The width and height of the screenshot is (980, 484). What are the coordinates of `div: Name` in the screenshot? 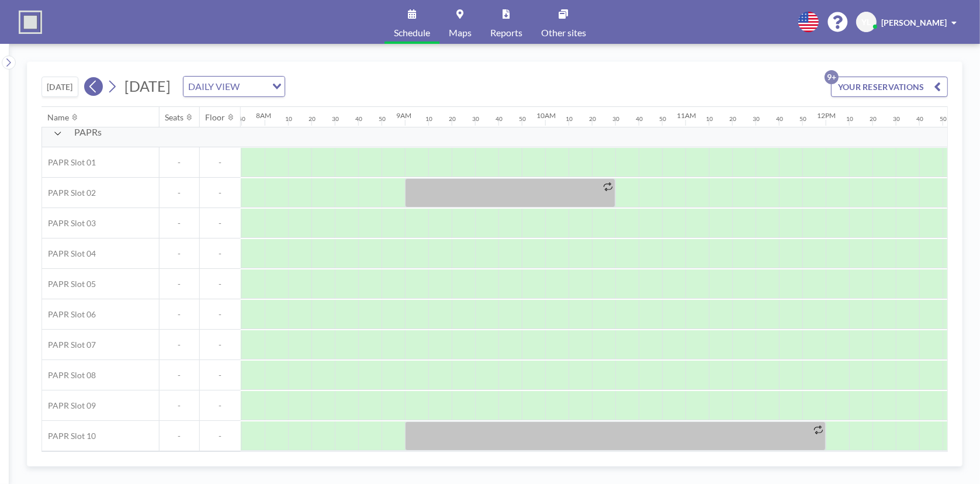 It's located at (59, 118).